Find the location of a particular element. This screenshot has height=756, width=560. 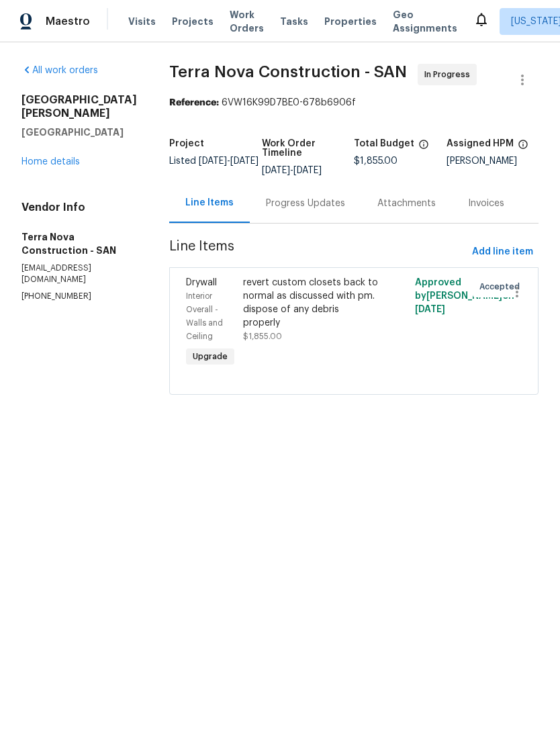

span: Drywall is located at coordinates (202, 283).